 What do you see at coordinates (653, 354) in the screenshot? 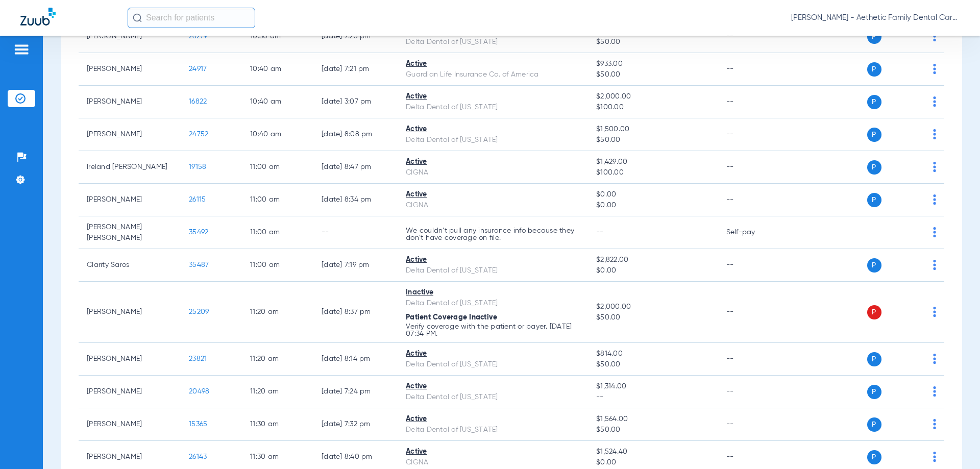
I see `span: $814.00` at bounding box center [653, 354].